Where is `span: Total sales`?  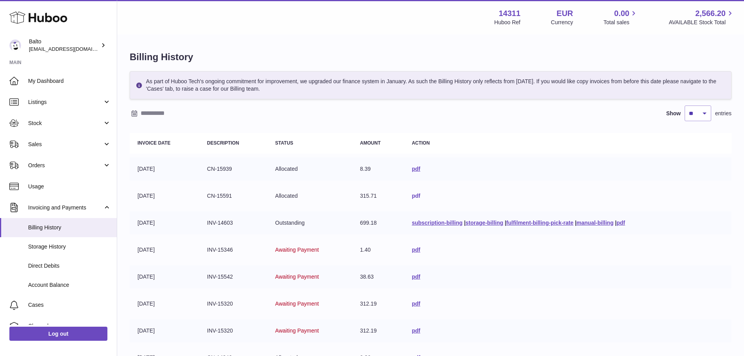
span: Total sales is located at coordinates (620, 22).